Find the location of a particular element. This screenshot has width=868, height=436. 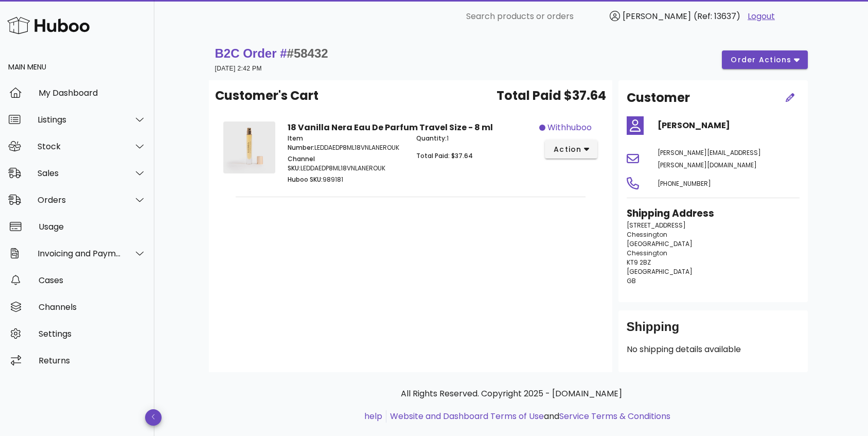

span: Total Paid $37.64 is located at coordinates (551, 96).